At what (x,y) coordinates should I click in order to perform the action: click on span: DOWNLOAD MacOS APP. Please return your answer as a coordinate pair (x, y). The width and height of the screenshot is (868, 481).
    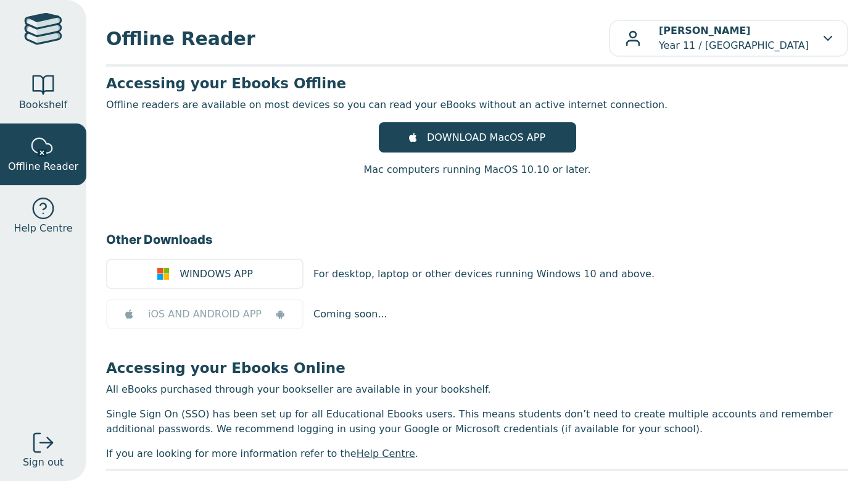
    Looking at the image, I should click on (486, 138).